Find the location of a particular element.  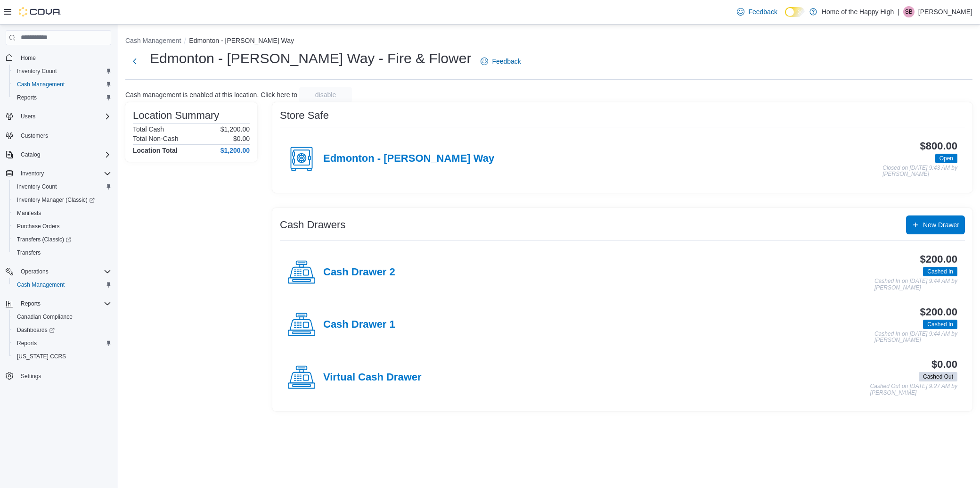

p: $1,200.00 is located at coordinates (235, 129).